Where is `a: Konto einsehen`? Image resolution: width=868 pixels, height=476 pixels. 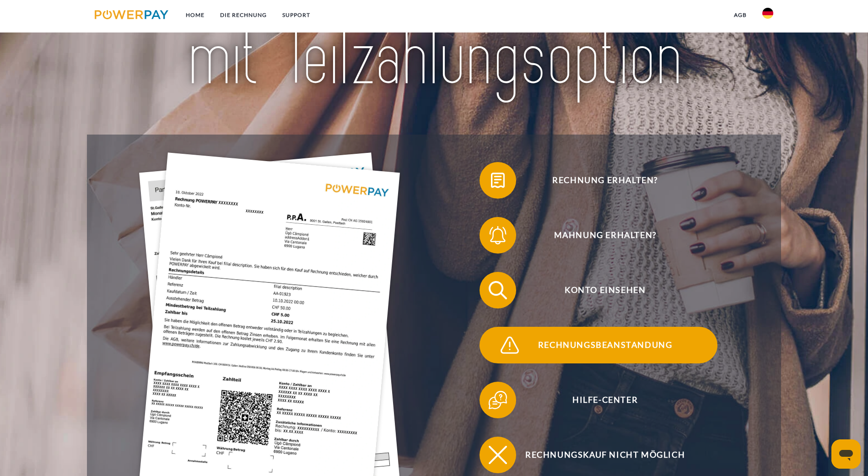 a: Konto einsehen is located at coordinates (599, 290).